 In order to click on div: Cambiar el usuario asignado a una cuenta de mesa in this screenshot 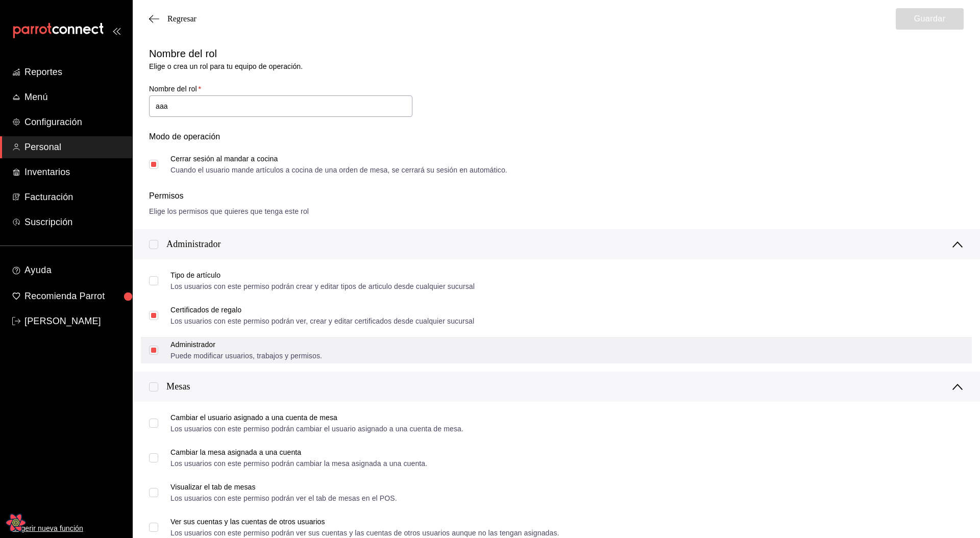, I will do `click(317, 417)`.